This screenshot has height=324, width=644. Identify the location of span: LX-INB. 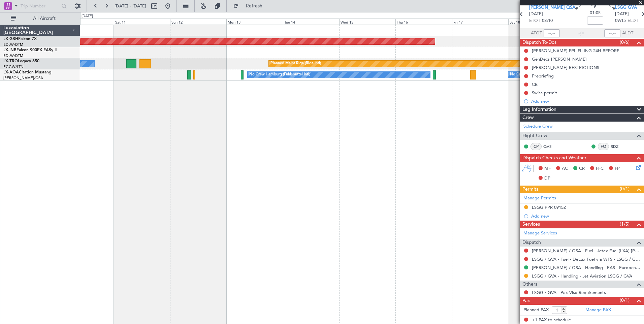
(10, 50).